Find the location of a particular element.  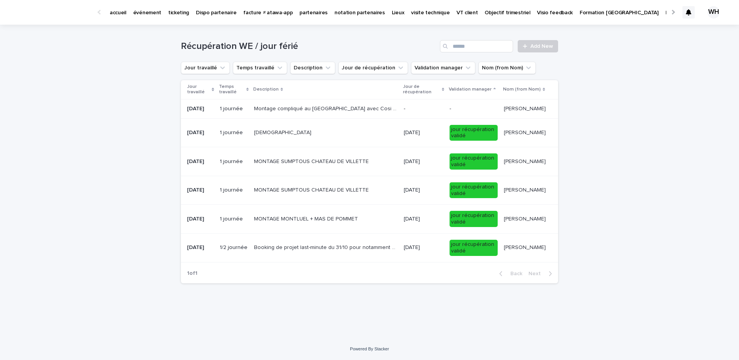

p: Jour travaillé is located at coordinates (198, 89).